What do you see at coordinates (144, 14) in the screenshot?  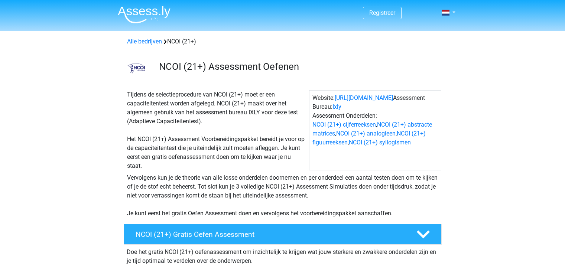 I see `img: Assessly` at bounding box center [144, 14].